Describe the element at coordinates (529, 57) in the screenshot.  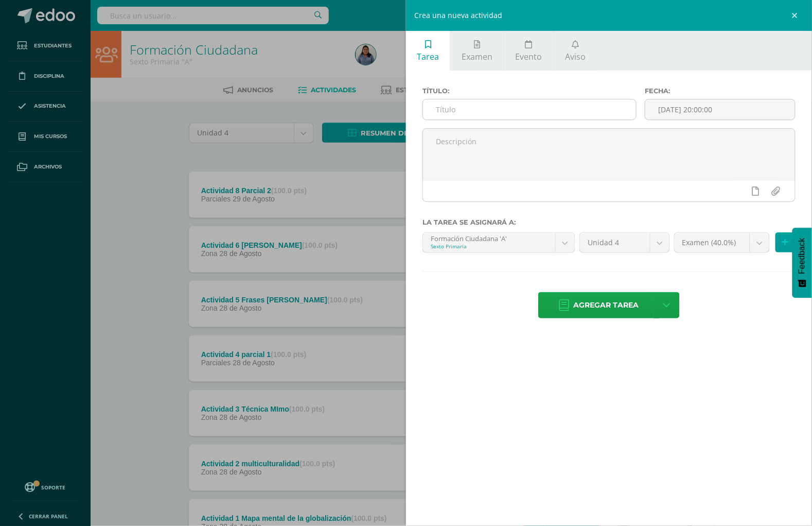
I see `span: Evento` at that location.